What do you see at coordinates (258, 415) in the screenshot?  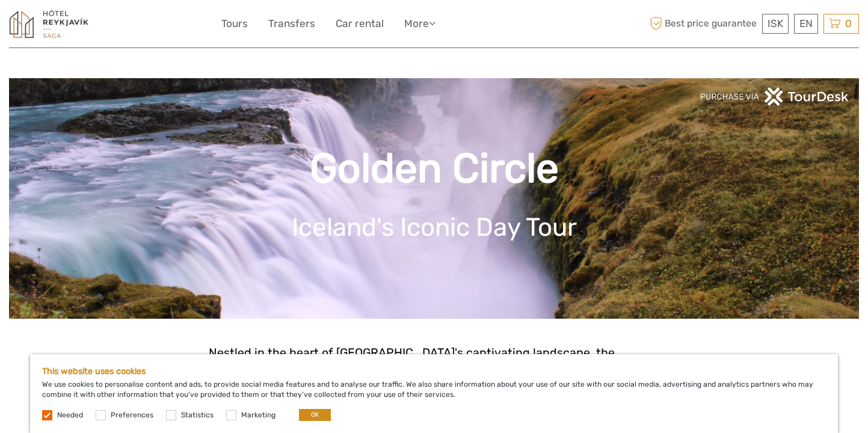 I see `label: Marketing` at bounding box center [258, 415].